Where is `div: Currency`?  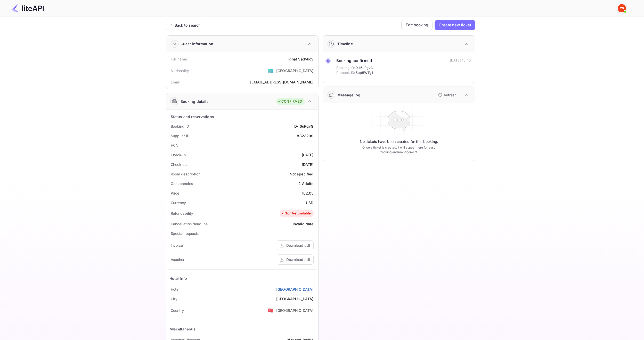 div: Currency is located at coordinates (178, 203).